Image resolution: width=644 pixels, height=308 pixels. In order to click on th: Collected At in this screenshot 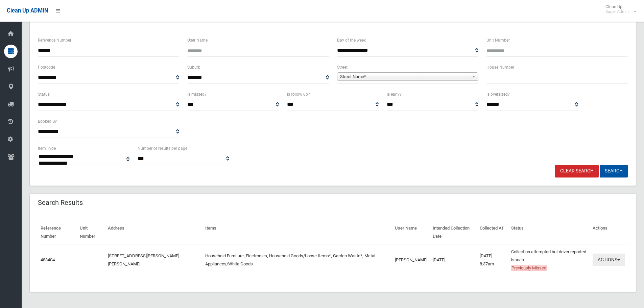, I will do `click(493, 232)`.